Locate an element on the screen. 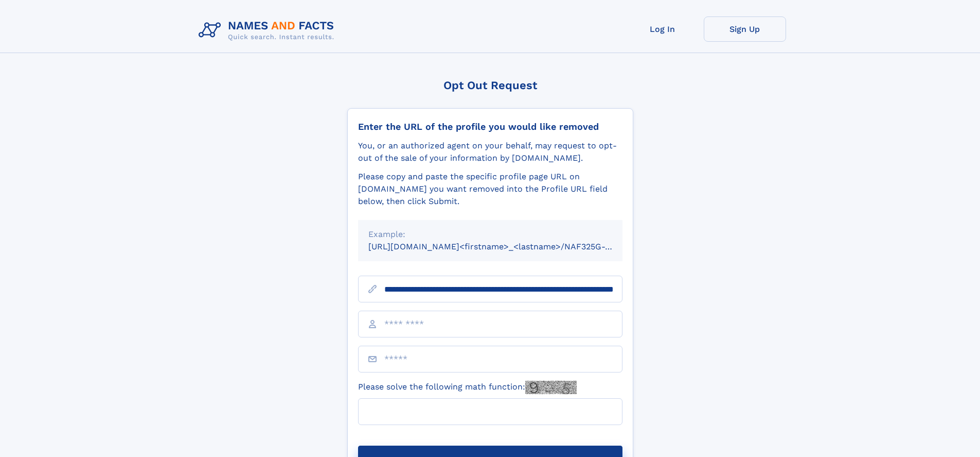  label: Please solve the following math function: is located at coordinates (467, 387).